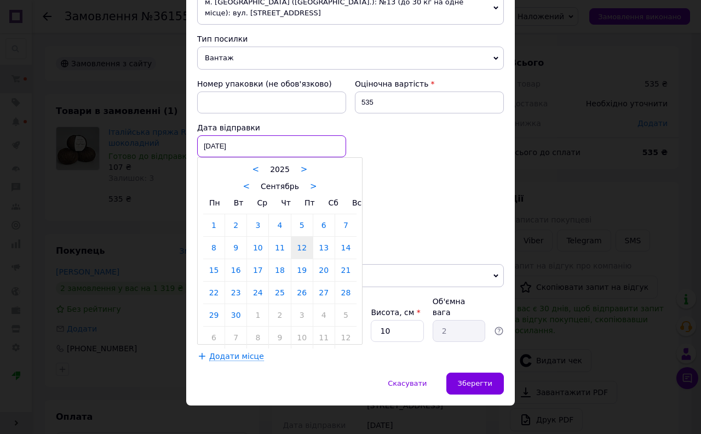  Describe the element at coordinates (279, 292) in the screenshot. I see `a: 25` at that location.